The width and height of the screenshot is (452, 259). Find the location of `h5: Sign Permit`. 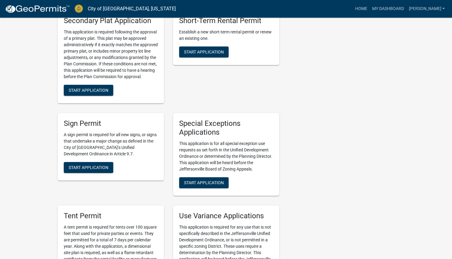

h5: Sign Permit is located at coordinates (111, 123).